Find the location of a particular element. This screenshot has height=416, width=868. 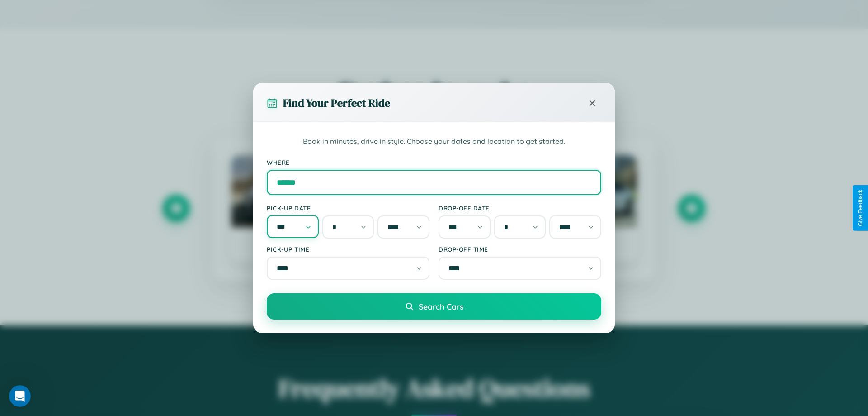

label: Drop-off Date is located at coordinates (520, 208).